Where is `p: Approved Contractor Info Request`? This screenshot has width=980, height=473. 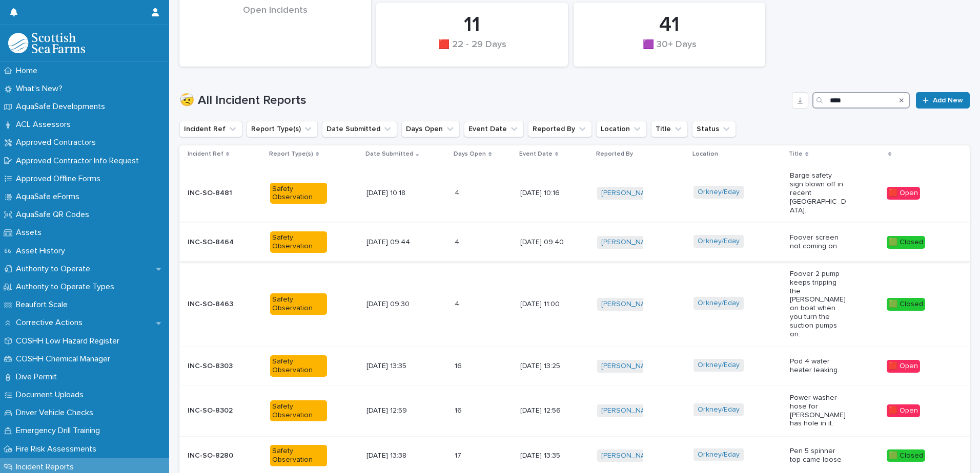
p: Approved Contractor Info Request is located at coordinates (79, 161).